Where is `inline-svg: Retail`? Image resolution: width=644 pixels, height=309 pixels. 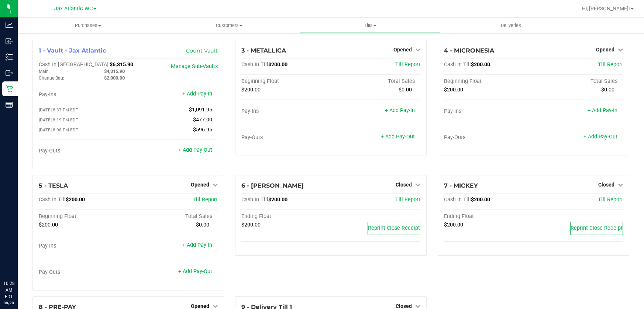 inline-svg: Retail is located at coordinates (9, 89).